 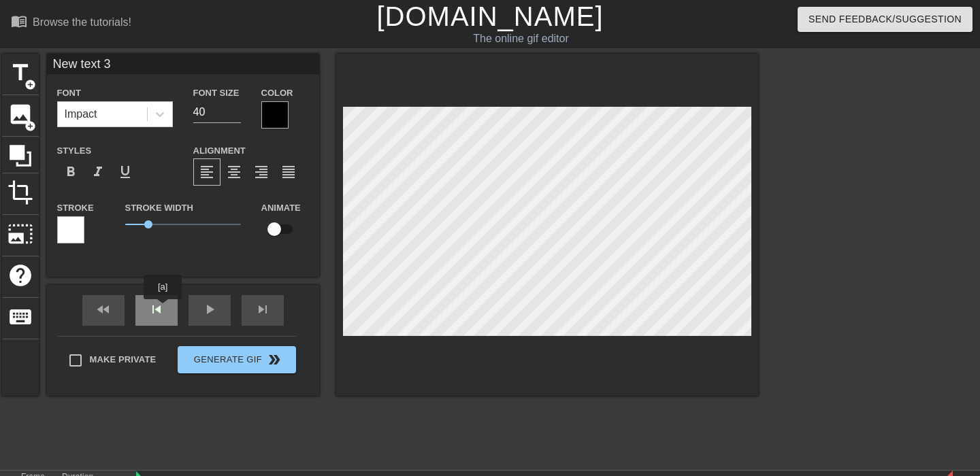 I want to click on span: fast_rewind, so click(x=103, y=309).